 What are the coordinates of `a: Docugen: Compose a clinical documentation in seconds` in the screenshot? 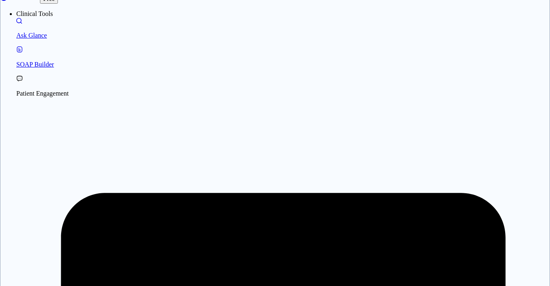 It's located at (283, 57).